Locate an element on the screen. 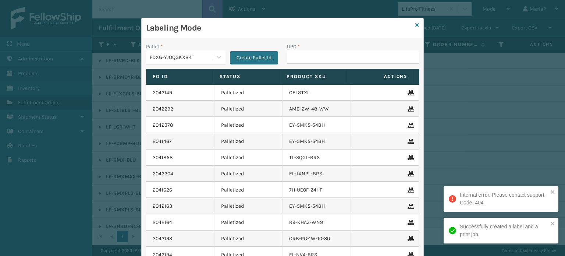  td: ORB-PG-1W-10-30 is located at coordinates (317, 238).